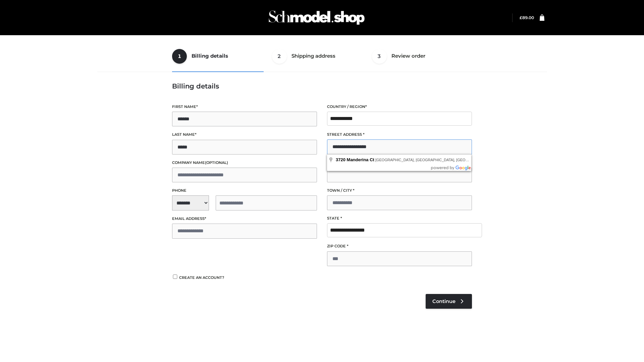  I want to click on span: Create an account?, so click(201, 278).